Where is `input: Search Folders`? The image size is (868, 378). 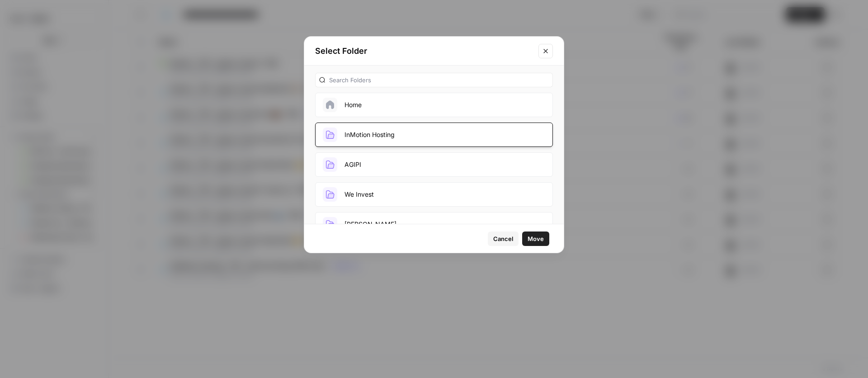
input: Search Folders is located at coordinates (439, 80).